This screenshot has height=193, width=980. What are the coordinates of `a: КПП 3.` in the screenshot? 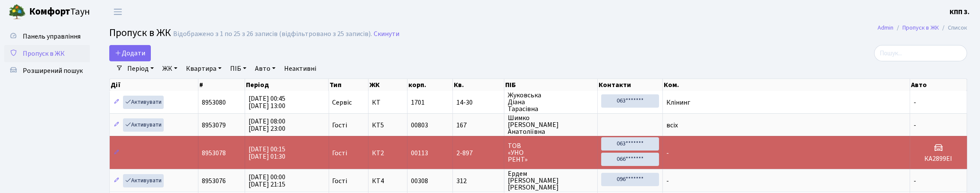 It's located at (959, 12).